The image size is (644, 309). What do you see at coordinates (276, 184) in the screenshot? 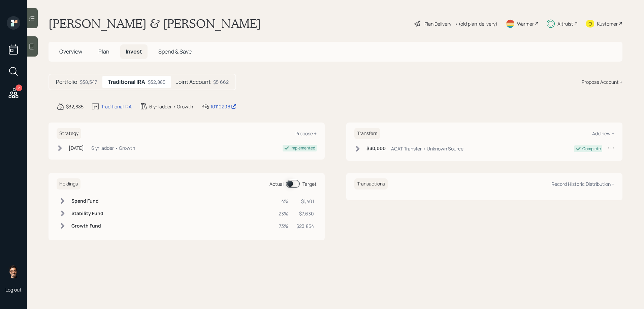
I see `div: Actual` at bounding box center [276, 184].